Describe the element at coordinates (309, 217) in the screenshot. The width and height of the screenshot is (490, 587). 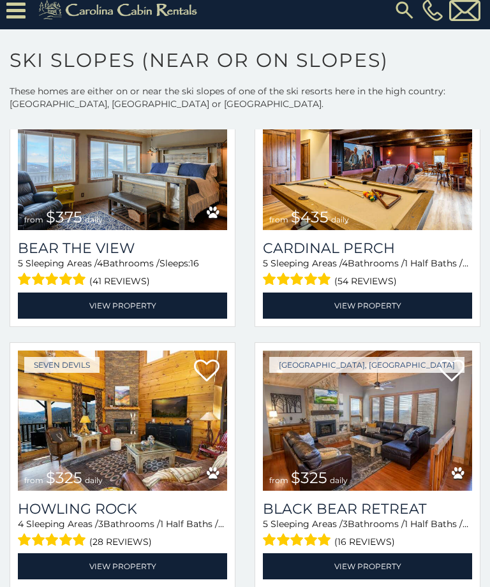
I see `span: $435` at that location.